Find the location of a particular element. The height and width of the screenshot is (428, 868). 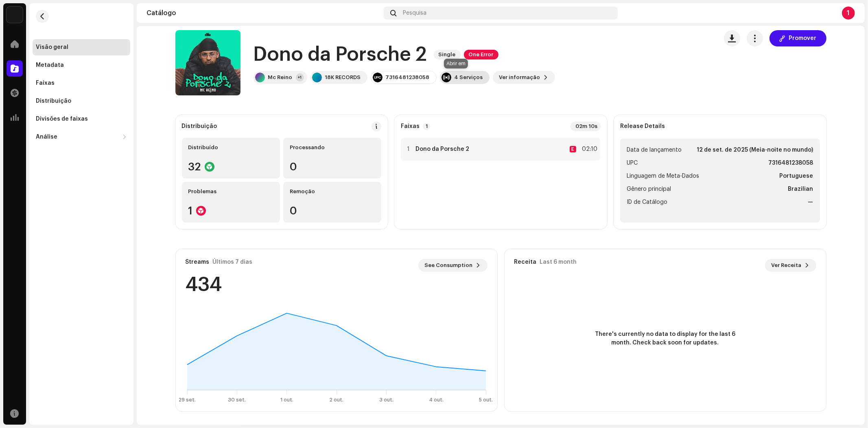

text: 30 set. is located at coordinates (237, 400).